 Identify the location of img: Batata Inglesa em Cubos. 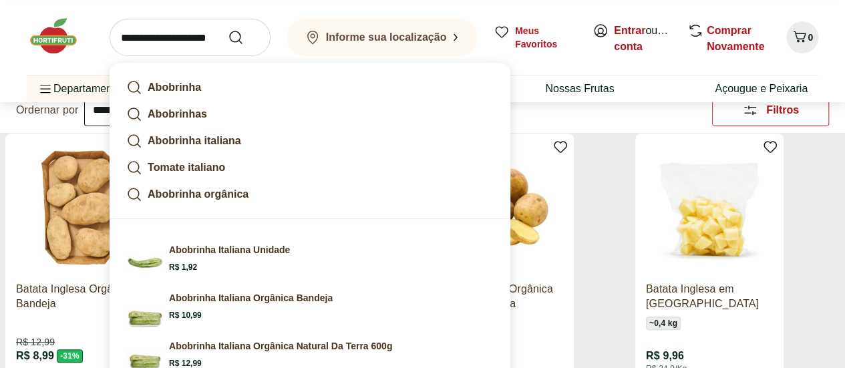
(710, 208).